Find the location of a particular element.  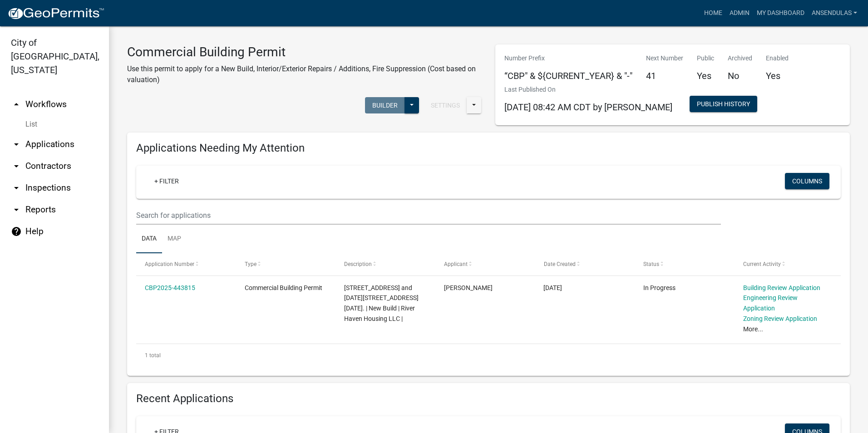

datatable-header-cell: Status is located at coordinates (684, 264).